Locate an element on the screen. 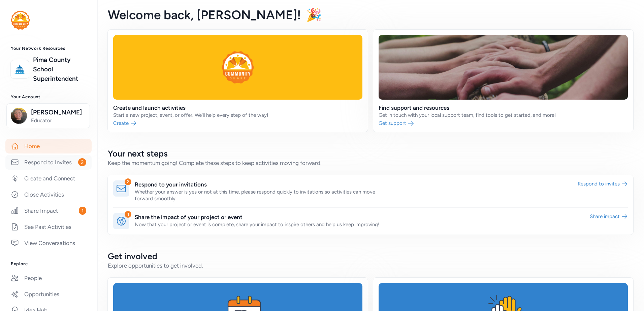  div: 2 is located at coordinates (128, 182).